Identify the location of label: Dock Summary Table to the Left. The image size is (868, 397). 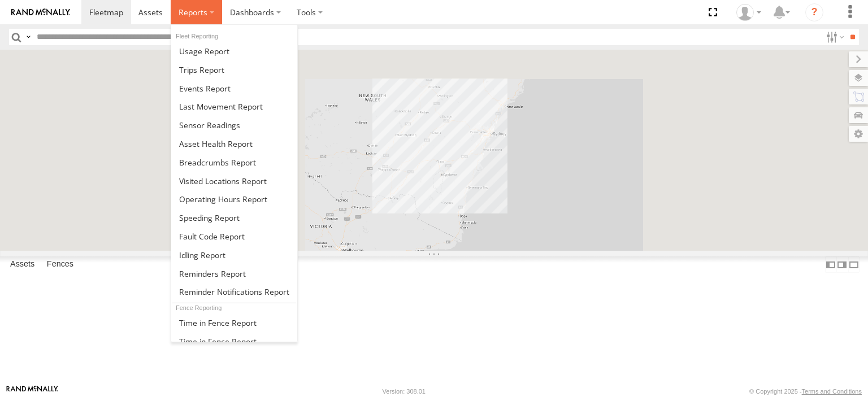
(830, 264).